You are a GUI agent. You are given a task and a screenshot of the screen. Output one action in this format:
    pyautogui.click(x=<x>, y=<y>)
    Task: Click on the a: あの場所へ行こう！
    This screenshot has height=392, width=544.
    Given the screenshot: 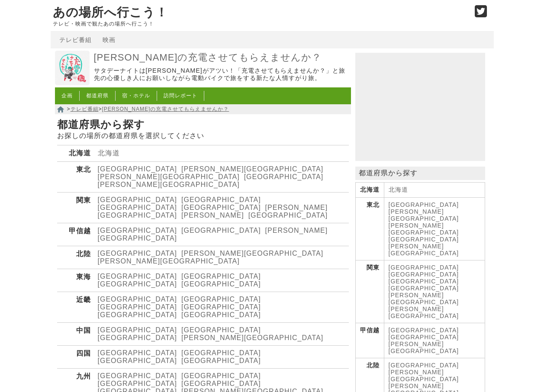 What is the action you would take?
    pyautogui.click(x=110, y=12)
    